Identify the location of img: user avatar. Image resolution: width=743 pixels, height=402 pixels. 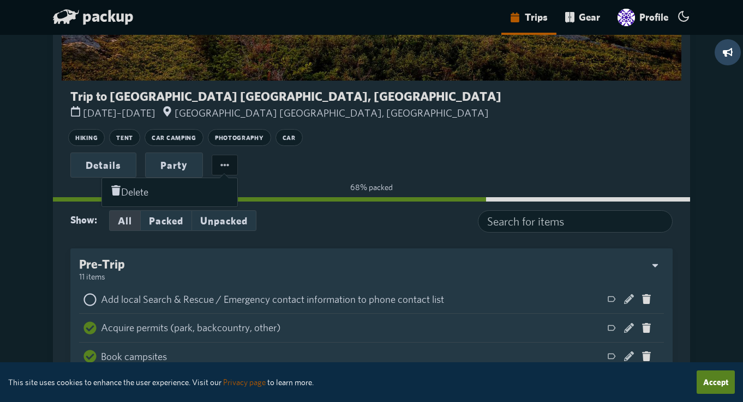
(626, 17).